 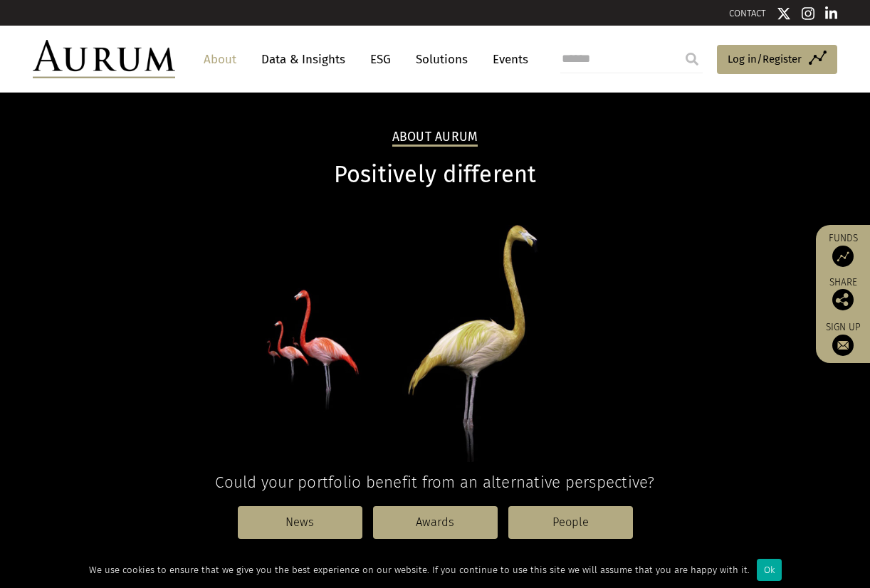 I want to click on a: ESG, so click(x=380, y=59).